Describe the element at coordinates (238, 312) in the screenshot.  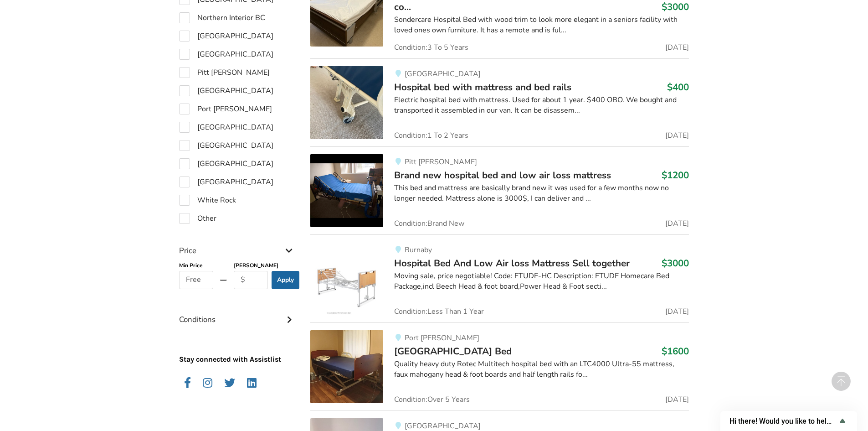
I see `div: Conditions` at that location.